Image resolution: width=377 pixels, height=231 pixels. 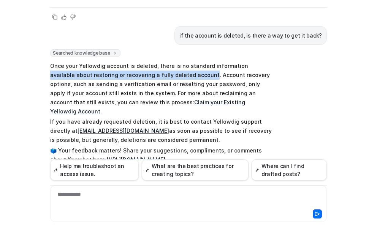 I want to click on p: Once your Yellowdig account is deleted, there is no standard information available about restorin..., so click(x=161, y=89).